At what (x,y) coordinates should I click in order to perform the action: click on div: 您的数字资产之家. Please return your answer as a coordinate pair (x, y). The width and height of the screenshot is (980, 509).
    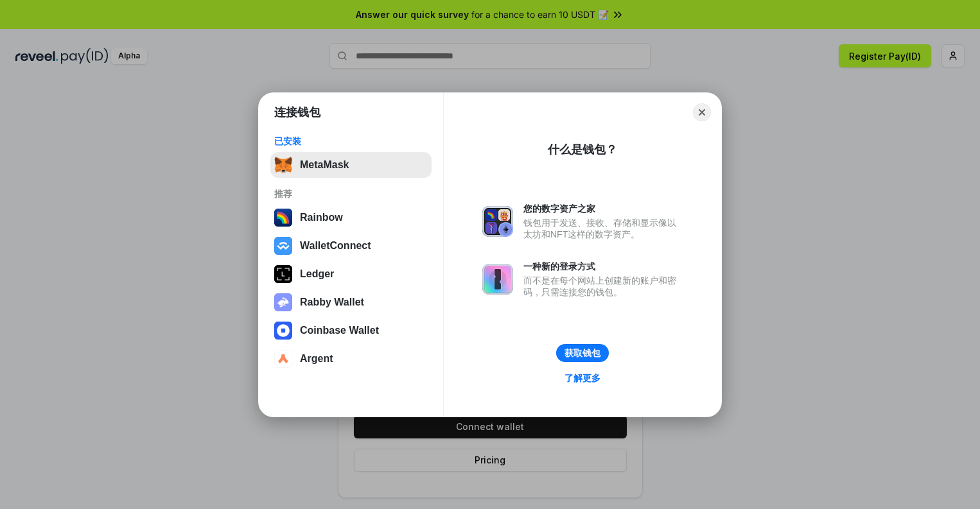
    Looking at the image, I should click on (603, 209).